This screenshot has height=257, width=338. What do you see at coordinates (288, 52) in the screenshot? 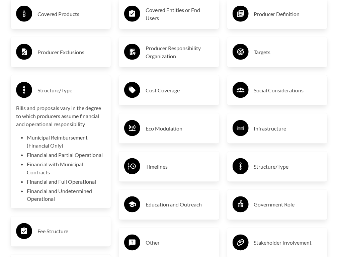
I see `h3: Targets` at bounding box center [288, 52].